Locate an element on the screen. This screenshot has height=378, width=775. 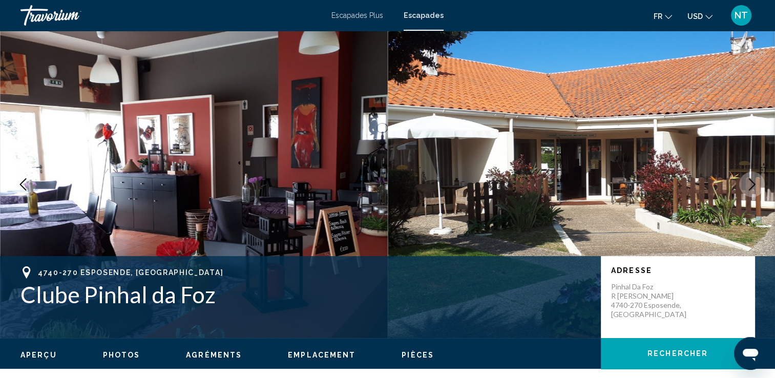
button: Menu utilisateur is located at coordinates (741, 15).